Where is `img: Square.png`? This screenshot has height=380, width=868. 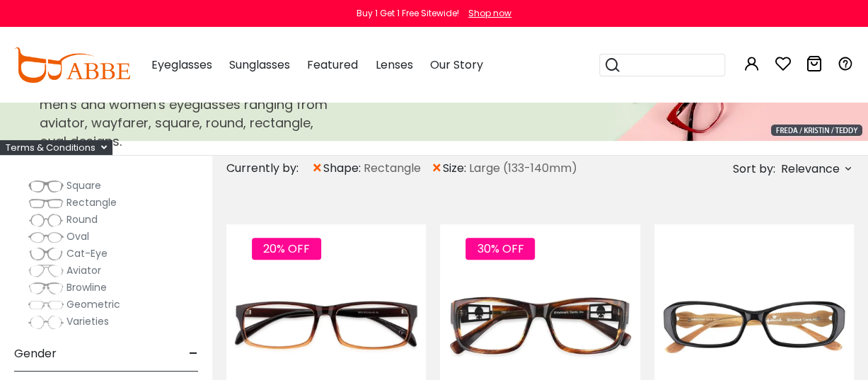
img: Square.png is located at coordinates (46, 186).